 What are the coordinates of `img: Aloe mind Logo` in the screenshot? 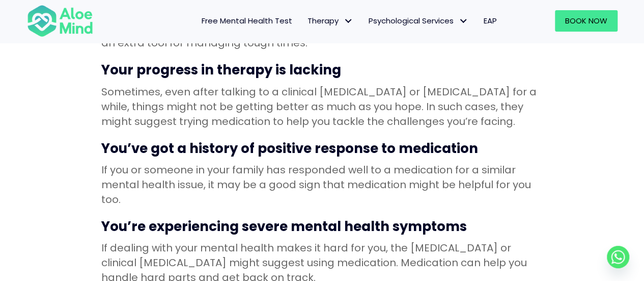 It's located at (60, 21).